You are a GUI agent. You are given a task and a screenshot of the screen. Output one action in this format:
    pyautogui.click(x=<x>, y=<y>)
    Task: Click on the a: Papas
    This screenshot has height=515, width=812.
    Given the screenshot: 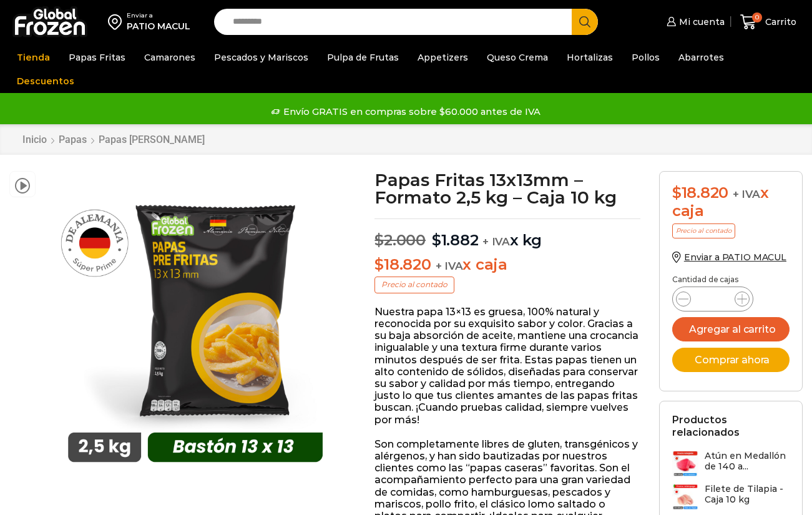 What is the action you would take?
    pyautogui.click(x=72, y=139)
    